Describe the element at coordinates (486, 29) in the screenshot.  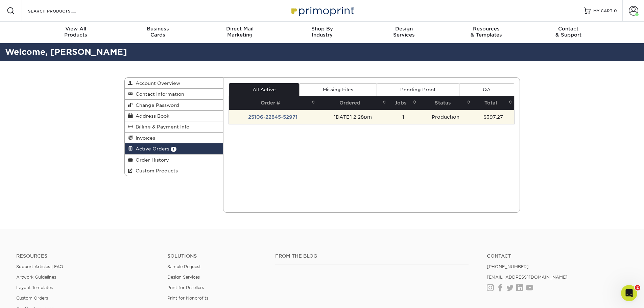
I see `span: Resources` at that location.